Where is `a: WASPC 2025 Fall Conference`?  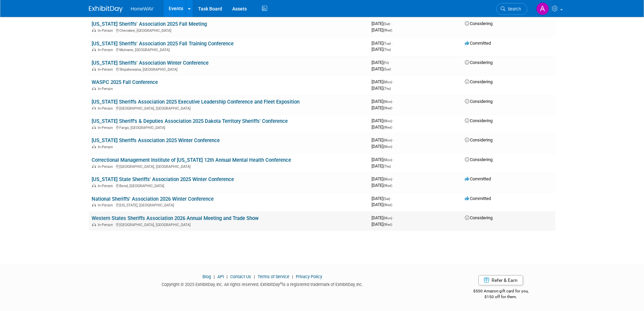 a: WASPC 2025 Fall Conference is located at coordinates (125, 82).